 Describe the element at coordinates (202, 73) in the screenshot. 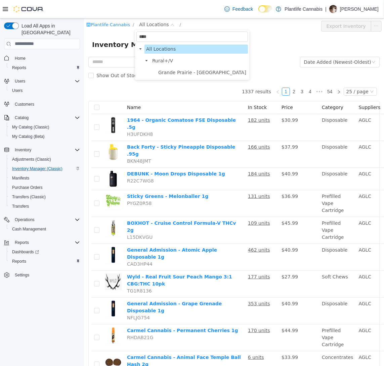

I see `a: 1` at that location.